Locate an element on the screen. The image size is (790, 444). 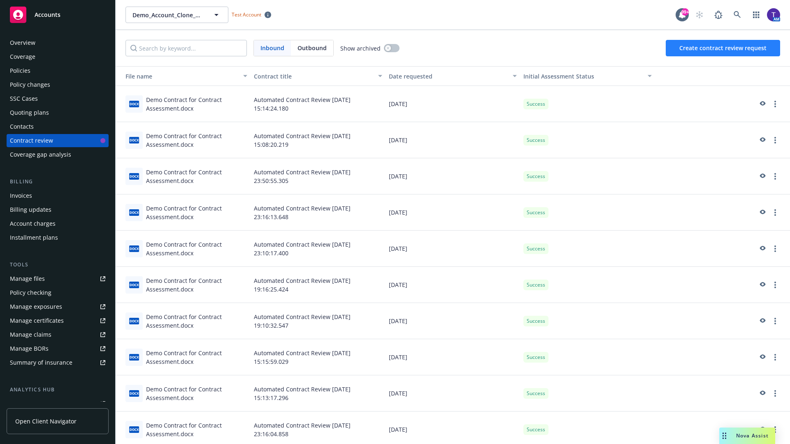
a: Account charges is located at coordinates (58, 224).